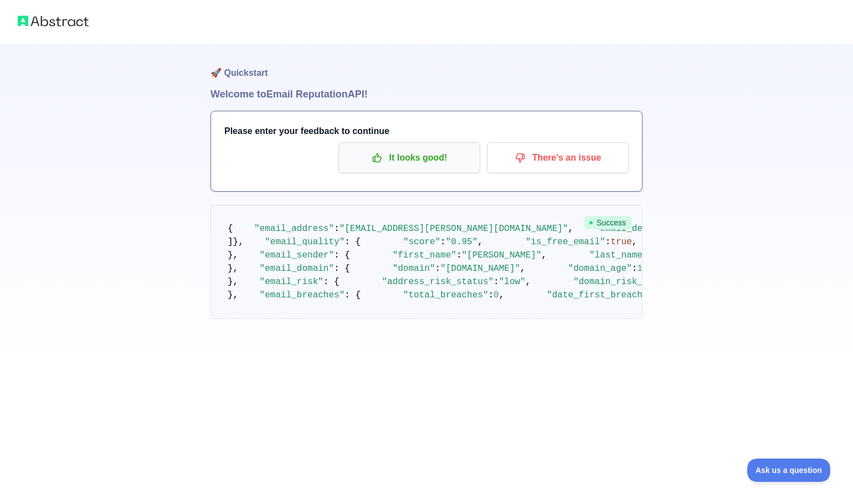 The width and height of the screenshot is (853, 504). I want to click on span: "last_name", so click(619, 256).